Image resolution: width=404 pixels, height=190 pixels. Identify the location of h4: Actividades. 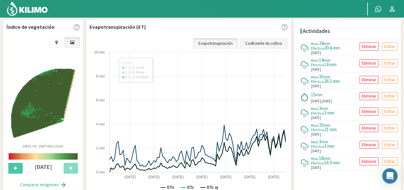
(316, 31).